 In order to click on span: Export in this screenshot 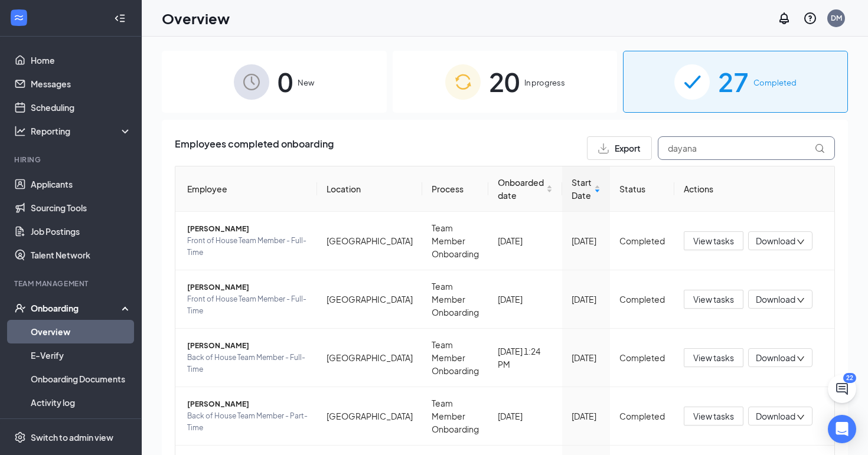, I will do `click(628, 148)`.